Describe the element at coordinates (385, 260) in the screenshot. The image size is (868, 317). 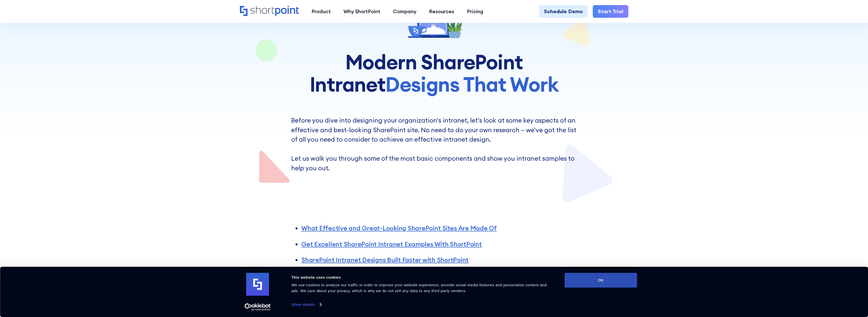
I see `a: SharePoint Intranet Designs Built Faster with ShortPoint` at that location.